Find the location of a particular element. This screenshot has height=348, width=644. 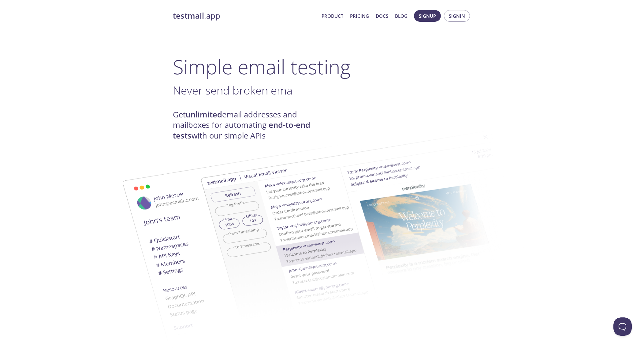

strong: testmail is located at coordinates (188, 16).